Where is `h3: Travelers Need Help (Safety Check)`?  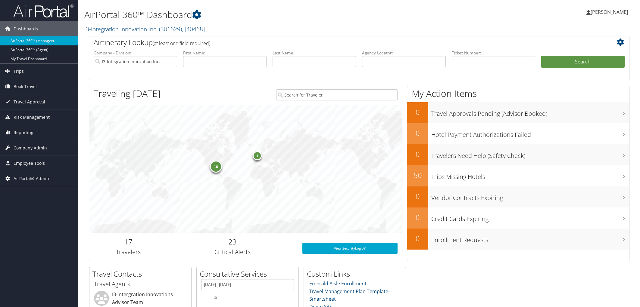 h3: Travelers Need Help (Safety Check) is located at coordinates (530, 154).